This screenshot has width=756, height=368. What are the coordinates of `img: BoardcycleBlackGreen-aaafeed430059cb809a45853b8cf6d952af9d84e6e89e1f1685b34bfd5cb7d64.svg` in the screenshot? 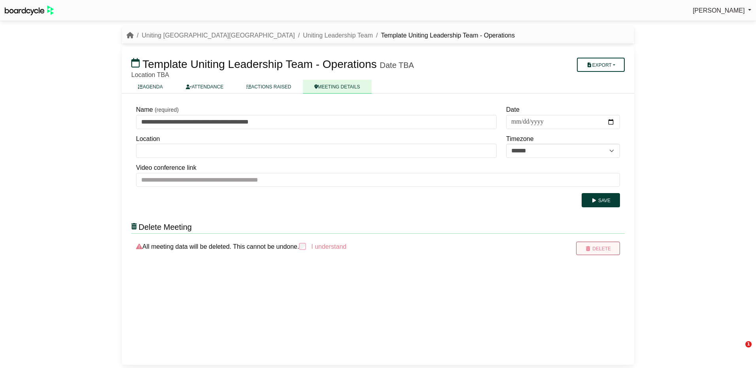 It's located at (29, 10).